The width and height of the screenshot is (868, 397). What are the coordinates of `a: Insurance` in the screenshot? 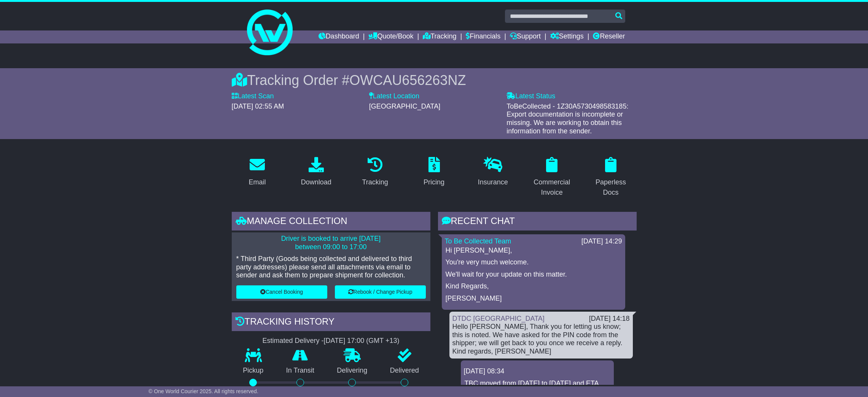 It's located at (493, 172).